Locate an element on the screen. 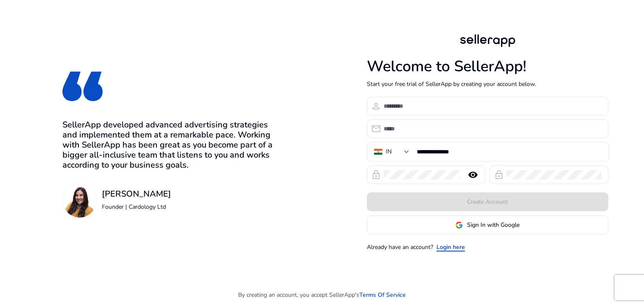 This screenshot has width=644, height=306. a: Terms Of Service is located at coordinates (382, 295).